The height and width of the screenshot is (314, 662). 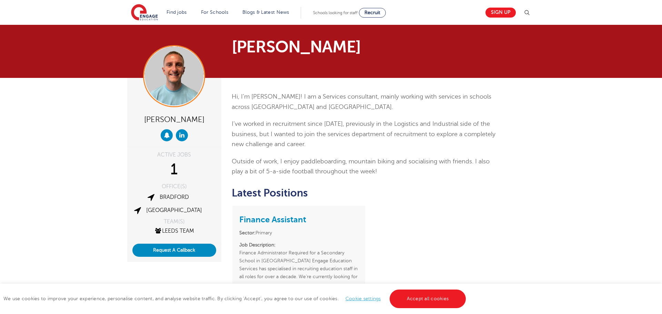 What do you see at coordinates (174, 231) in the screenshot?
I see `a: Leeds Team` at bounding box center [174, 231].